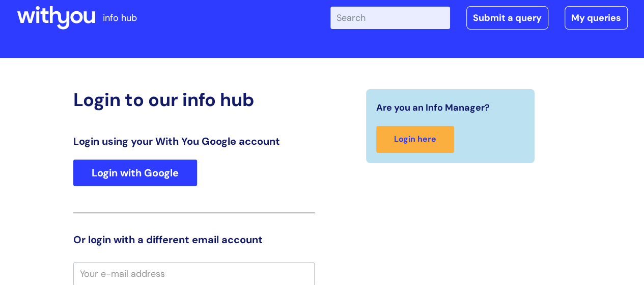  What do you see at coordinates (596, 18) in the screenshot?
I see `a: My queries` at bounding box center [596, 18].